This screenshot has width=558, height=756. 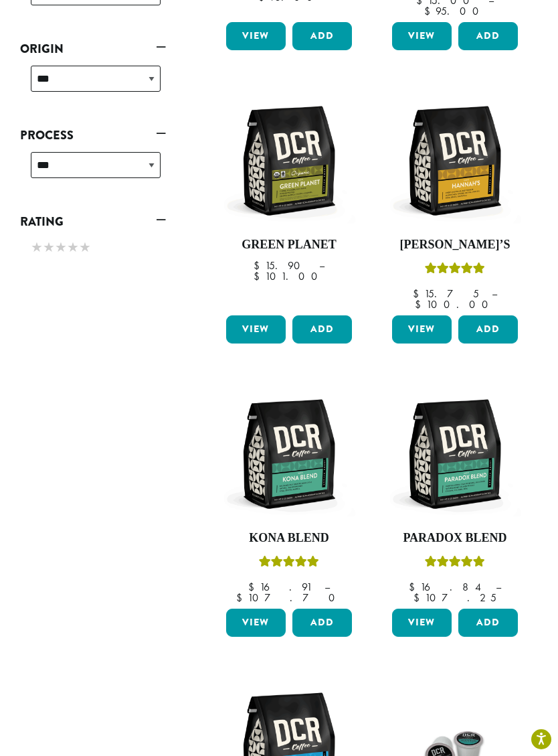 I want to click on bdi: 16.84, so click(x=446, y=587).